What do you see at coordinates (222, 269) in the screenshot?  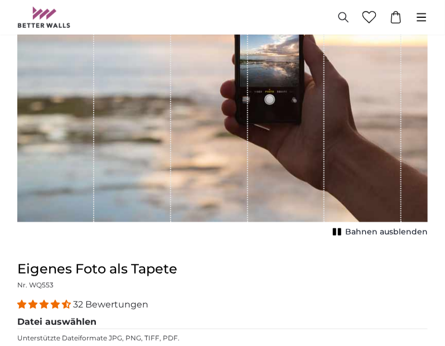 I see `h1: Eigenes Foto als Tapete` at bounding box center [222, 269].